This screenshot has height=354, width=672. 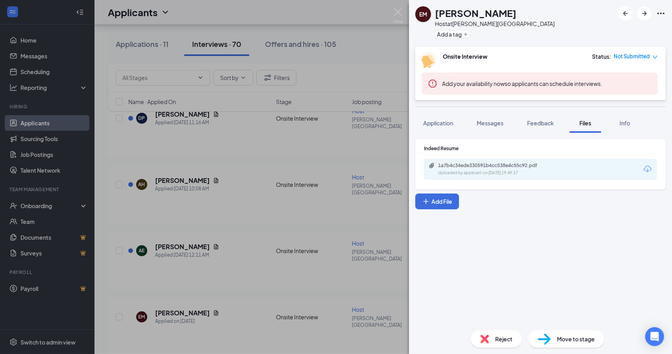 I want to click on span: Feedback, so click(x=541, y=123).